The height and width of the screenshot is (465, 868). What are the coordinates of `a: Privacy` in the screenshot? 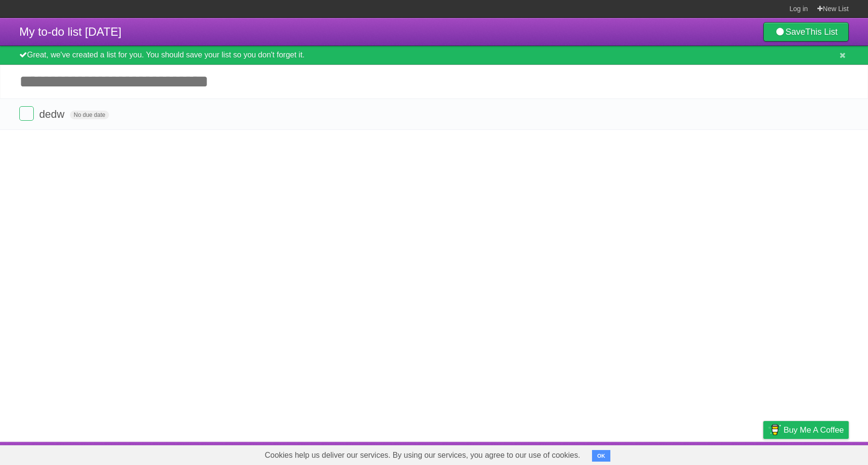 It's located at (764, 454).